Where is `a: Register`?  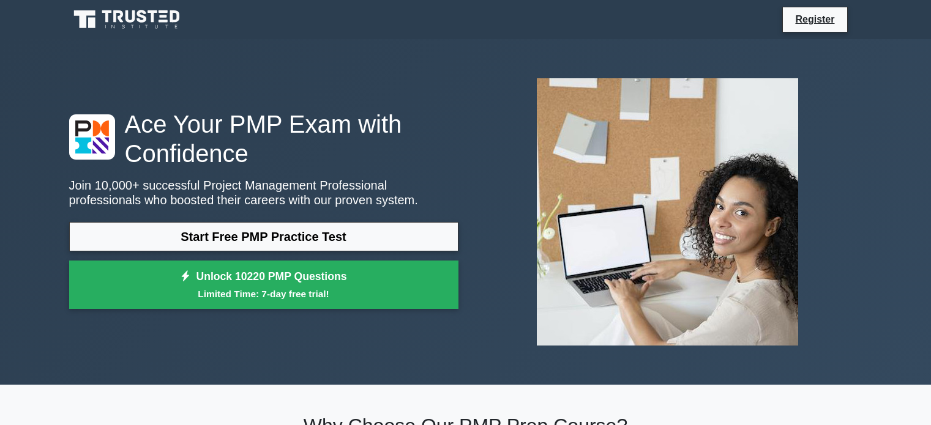
a: Register is located at coordinates (815, 19).